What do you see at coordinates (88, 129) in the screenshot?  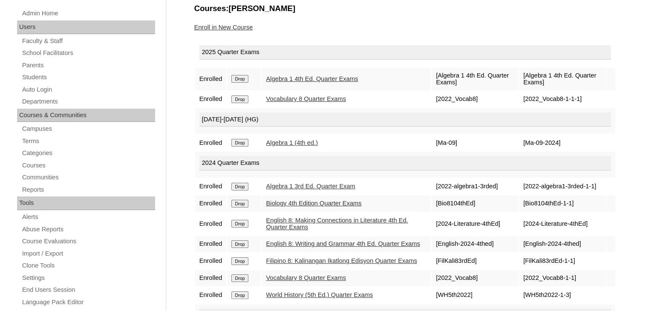 I see `a: Campuses` at bounding box center [88, 129].